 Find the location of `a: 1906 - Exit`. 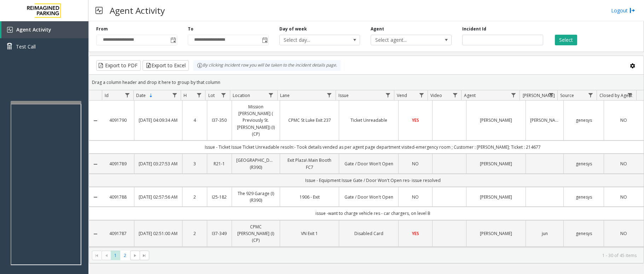

a: 1906 - Exit is located at coordinates (310, 197).